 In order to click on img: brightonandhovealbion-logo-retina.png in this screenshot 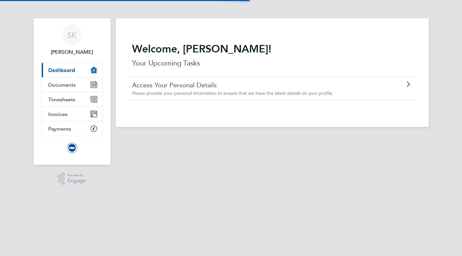, I will do `click(72, 148)`.